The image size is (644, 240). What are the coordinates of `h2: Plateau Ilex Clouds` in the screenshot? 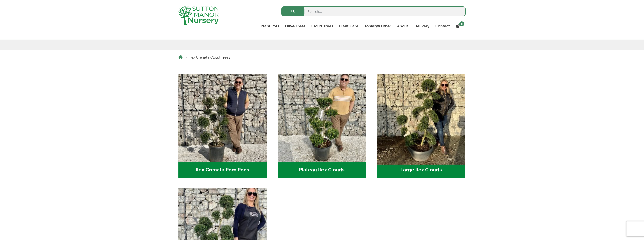 It's located at (322, 169).